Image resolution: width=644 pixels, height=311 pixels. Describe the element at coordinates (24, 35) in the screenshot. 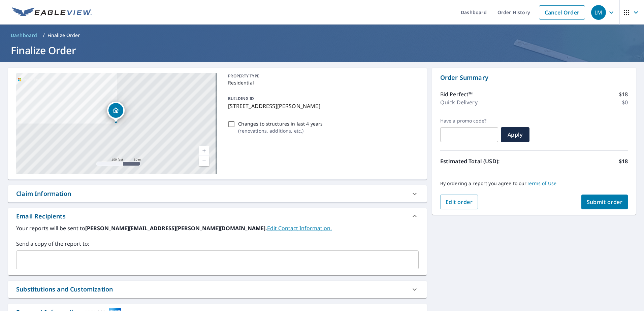

I see `span: Dashboard` at that location.